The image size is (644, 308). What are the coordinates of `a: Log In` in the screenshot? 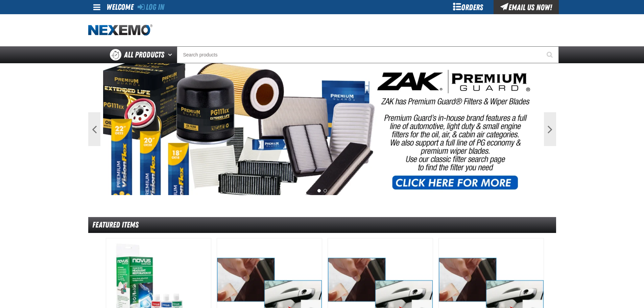 It's located at (150, 7).